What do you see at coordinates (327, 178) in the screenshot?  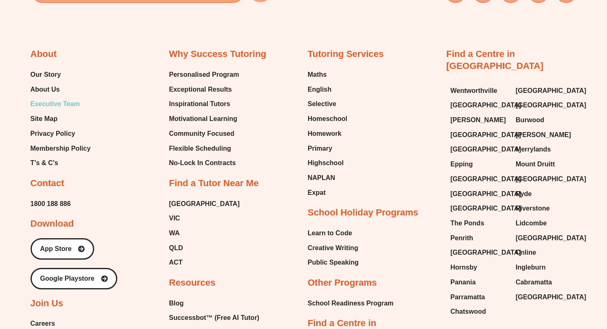 I see `a: NAPLAN` at bounding box center [327, 178].